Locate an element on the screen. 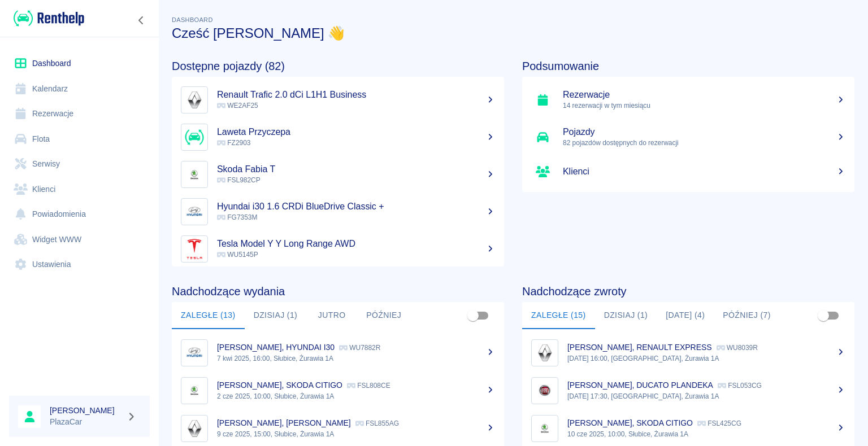 The height and width of the screenshot is (446, 868). p: FSL053CG is located at coordinates (740, 386).